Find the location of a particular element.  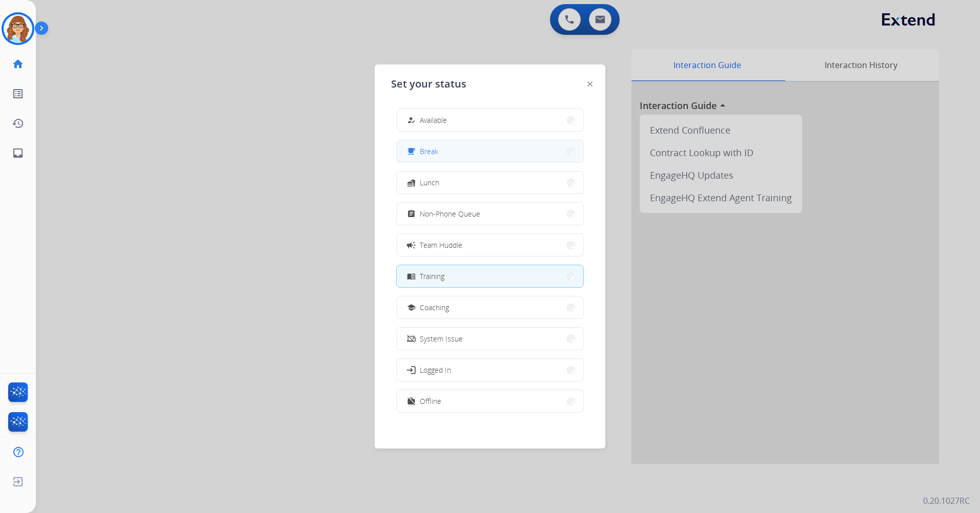

mat-icon: list_alt is located at coordinates (18, 94).